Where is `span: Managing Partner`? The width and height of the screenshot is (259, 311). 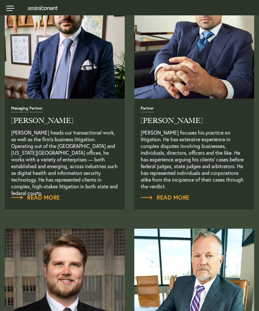 span: Managing Partner is located at coordinates (27, 109).